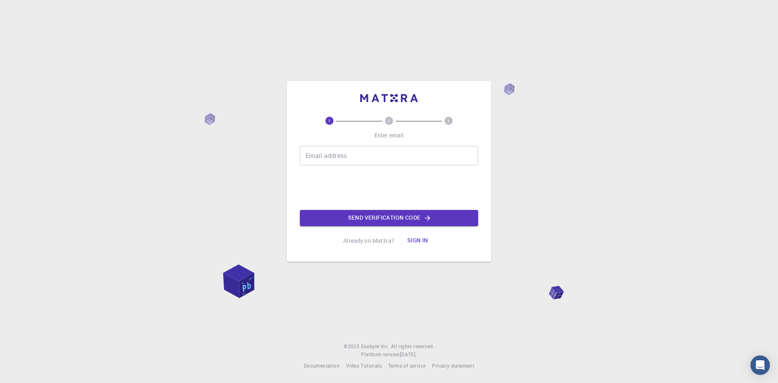  What do you see at coordinates (364, 366) in the screenshot?
I see `a: Video Tutorials` at bounding box center [364, 366].